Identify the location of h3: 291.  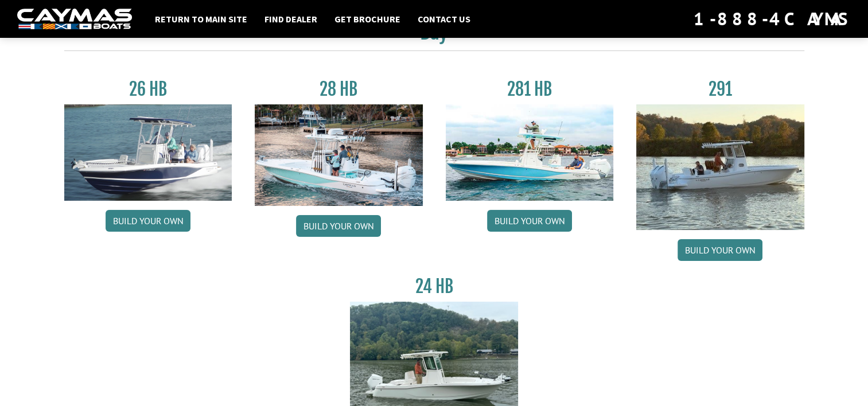
(720, 89).